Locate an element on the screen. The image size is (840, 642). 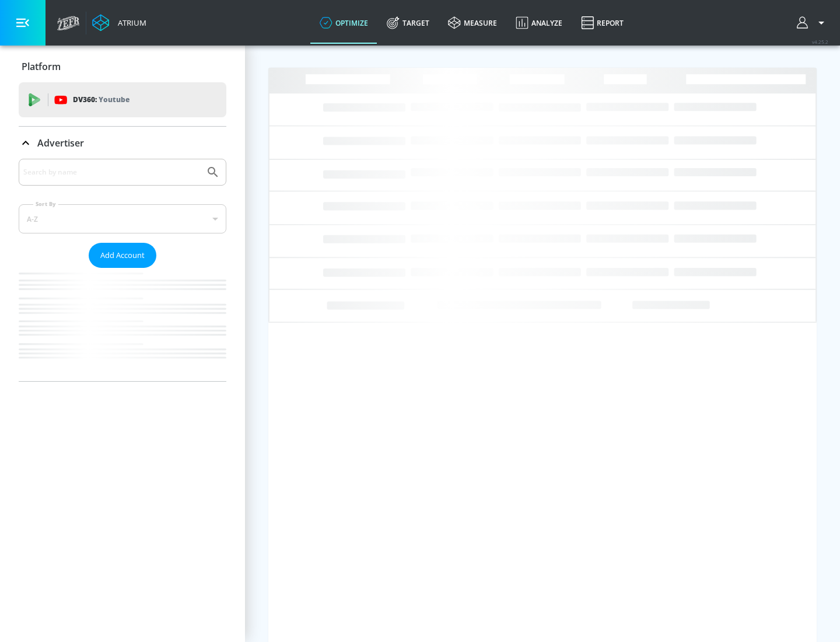
div: DV360: Youtube is located at coordinates (123, 100).